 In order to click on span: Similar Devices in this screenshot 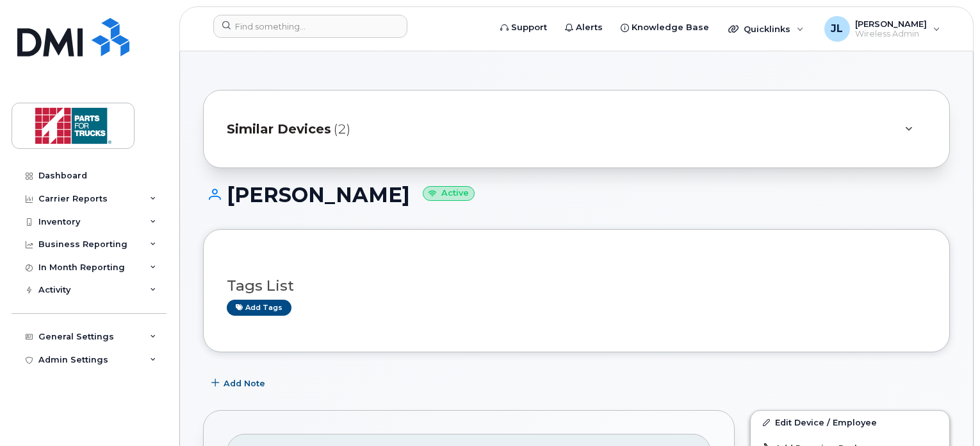, I will do `click(279, 129)`.